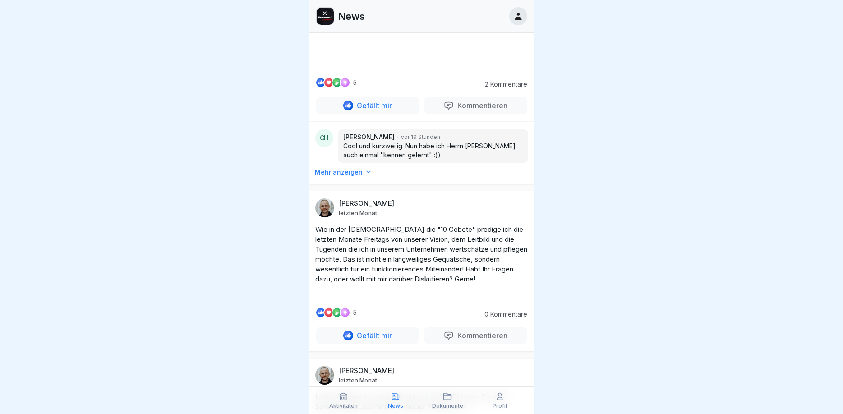  I want to click on div: CH, so click(324, 138).